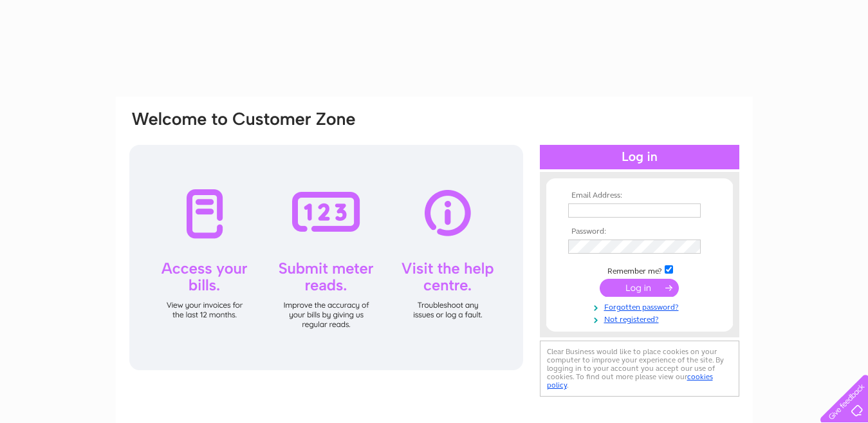 This screenshot has width=868, height=423. What do you see at coordinates (639, 288) in the screenshot?
I see `input: Submit` at bounding box center [639, 288].